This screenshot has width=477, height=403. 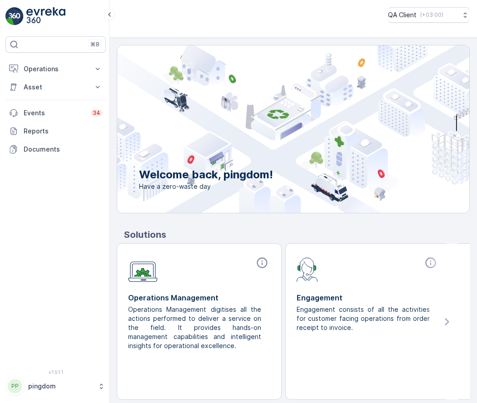 What do you see at coordinates (55, 87) in the screenshot?
I see `button: Asset` at bounding box center [55, 87].